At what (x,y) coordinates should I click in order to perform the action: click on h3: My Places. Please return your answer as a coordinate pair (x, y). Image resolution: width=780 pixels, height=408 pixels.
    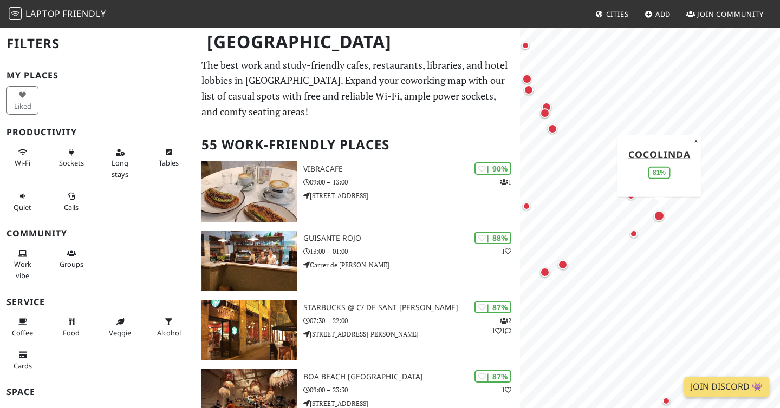
    Looking at the image, I should click on (97, 75).